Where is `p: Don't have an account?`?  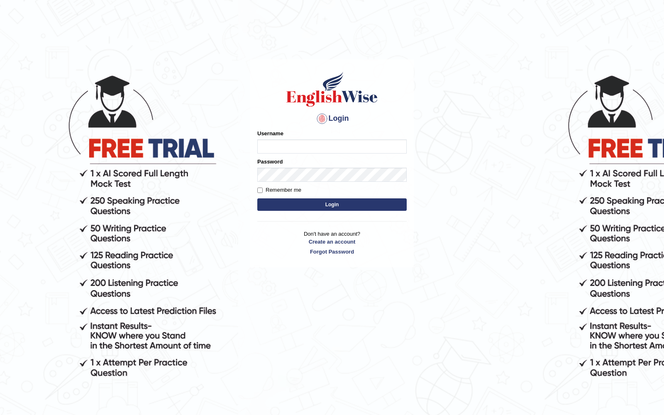 p: Don't have an account? is located at coordinates (332, 243).